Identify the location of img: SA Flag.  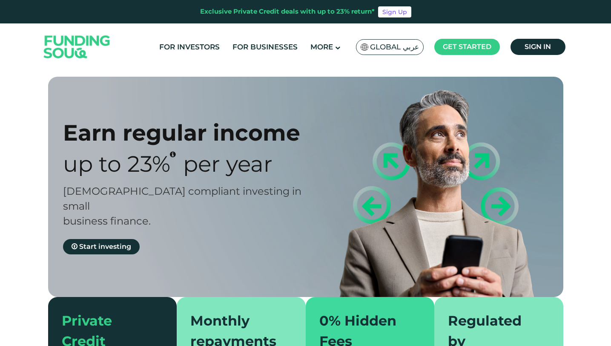
(364, 47).